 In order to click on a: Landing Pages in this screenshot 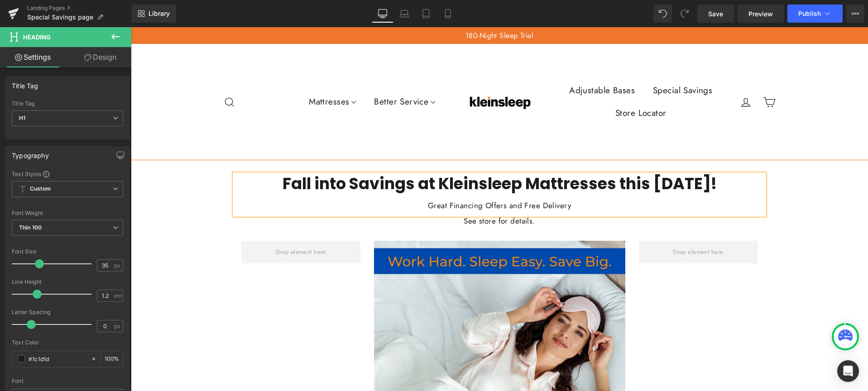, I will do `click(80, 8)`.